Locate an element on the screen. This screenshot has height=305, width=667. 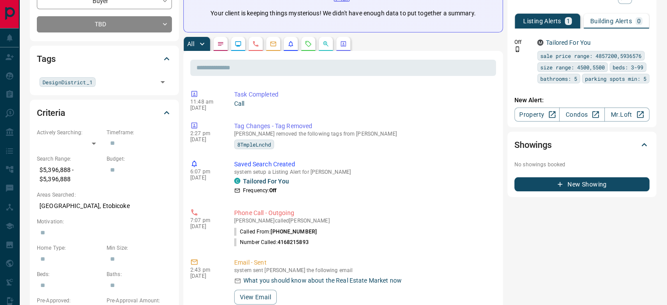
div: Criteria is located at coordinates (104, 113).